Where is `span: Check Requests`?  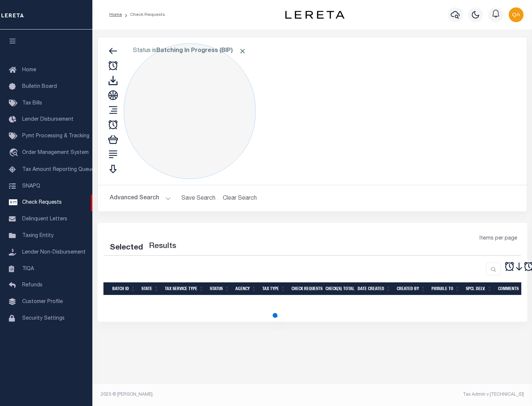 span: Check Requests is located at coordinates (42, 202).